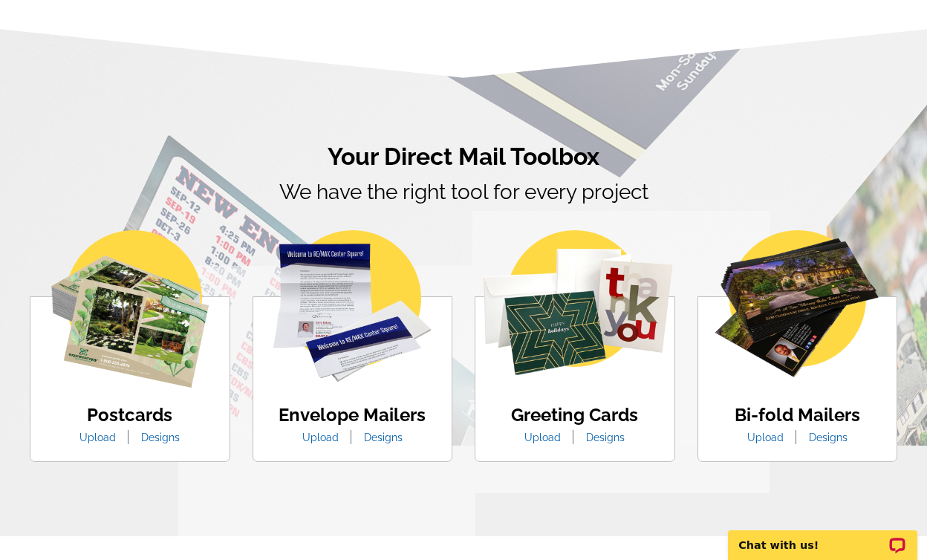 The height and width of the screenshot is (560, 927). Describe the element at coordinates (464, 156) in the screenshot. I see `h2: Your Direct Mail Toolbox` at that location.